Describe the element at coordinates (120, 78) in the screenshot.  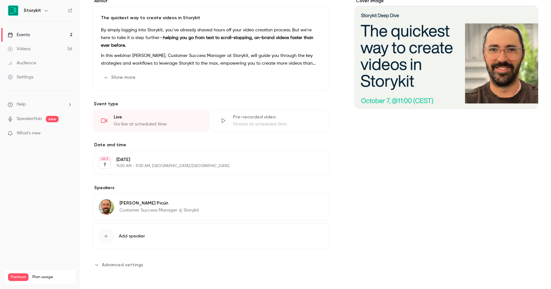
I see `button: Show more` at that location.